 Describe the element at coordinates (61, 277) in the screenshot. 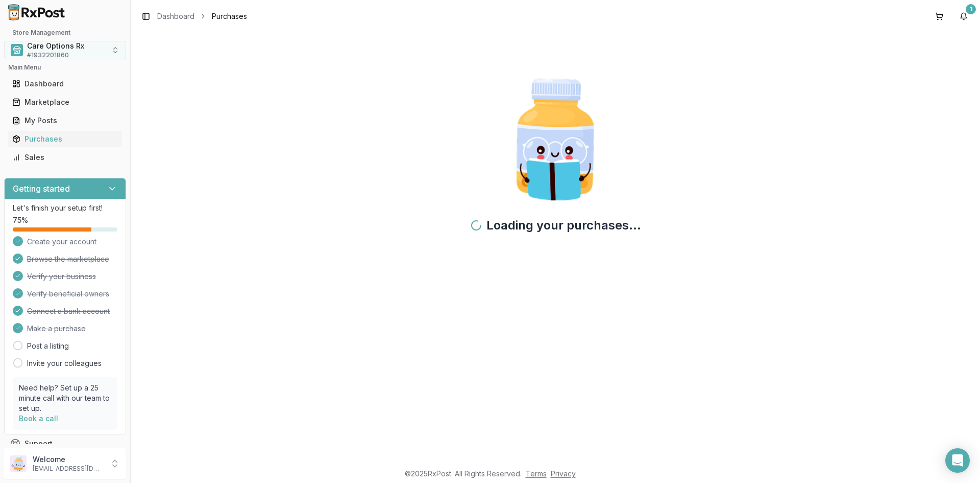

I see `span: Verify your business` at that location.